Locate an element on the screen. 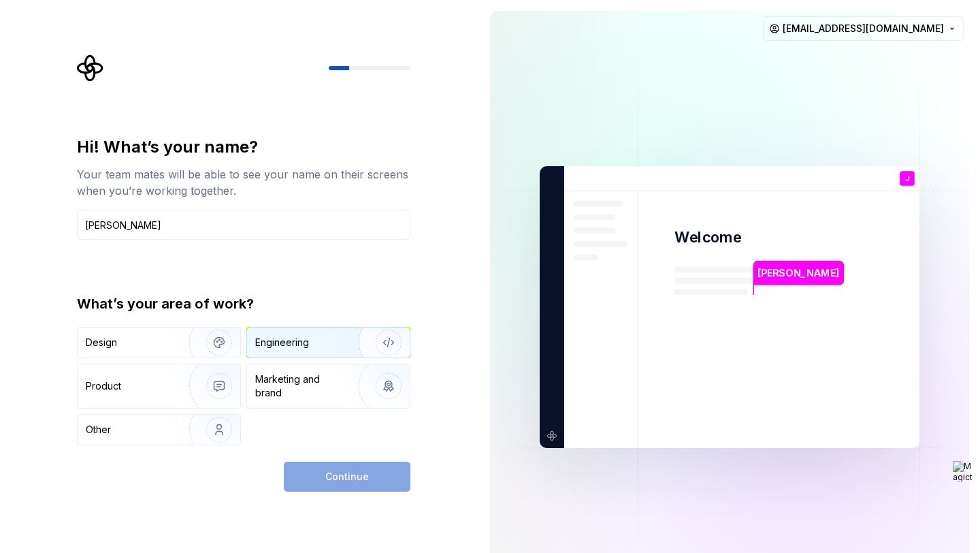 The width and height of the screenshot is (980, 553). div: Other is located at coordinates (98, 430).